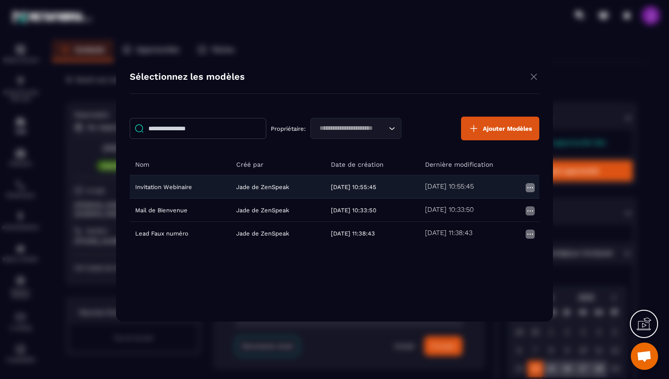 This screenshot has height=379, width=669. Describe the element at coordinates (356, 128) in the screenshot. I see `div: Search for option` at that location.